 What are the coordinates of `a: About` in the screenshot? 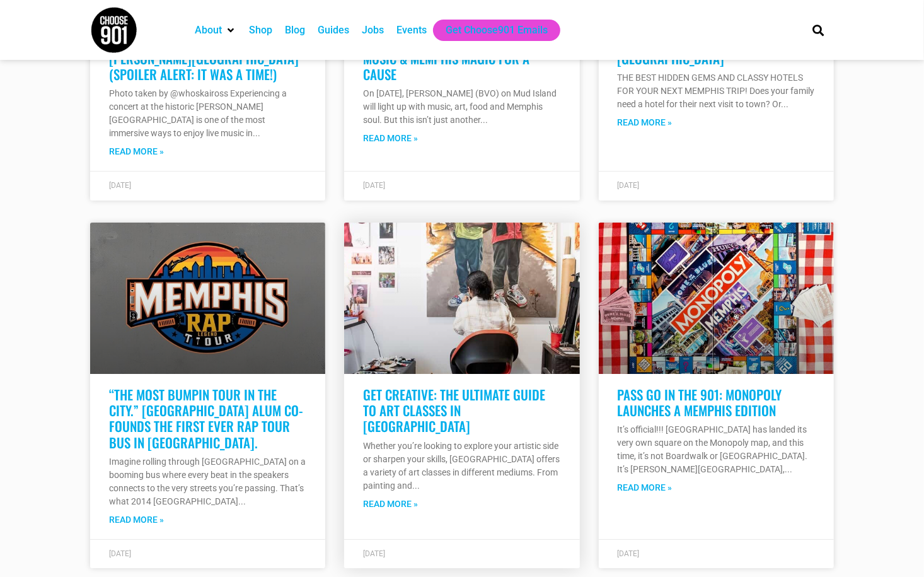 It's located at (208, 31).